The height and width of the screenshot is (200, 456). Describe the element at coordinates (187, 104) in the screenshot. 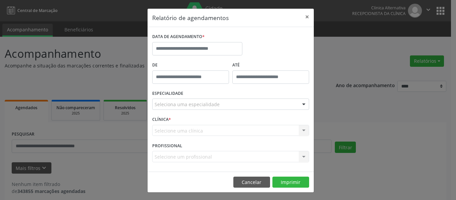

I see `span: Seleciona uma especialidade` at that location.